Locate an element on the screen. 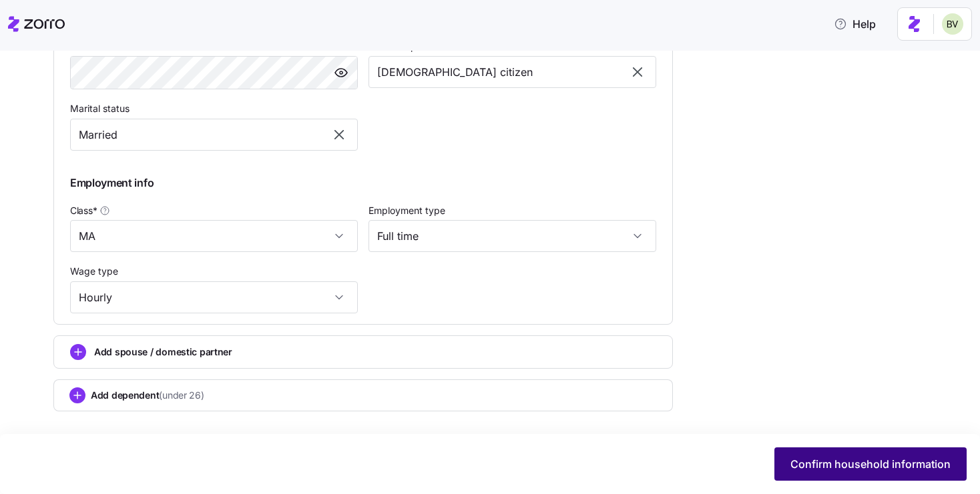 This screenshot has width=980, height=494. label: Employment type is located at coordinates (407, 211).